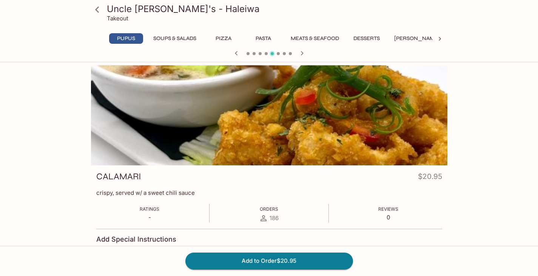 Image resolution: width=538 pixels, height=276 pixels. I want to click on button: DESSERTS, so click(367, 39).